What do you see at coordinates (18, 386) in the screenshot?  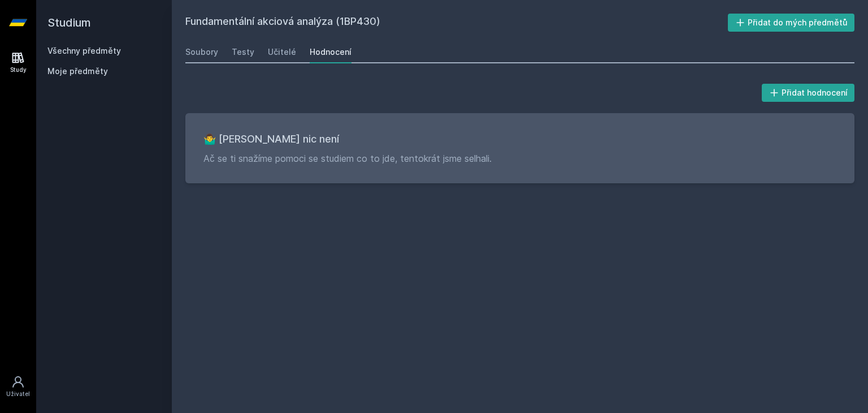 I see `a: Uživatel` at bounding box center [18, 386].